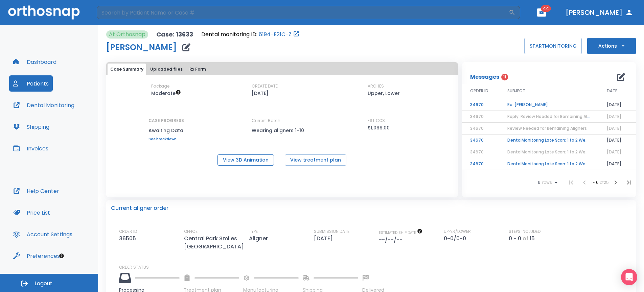 The width and height of the screenshot is (644, 292). I want to click on span: ORDER ID, so click(479, 91).